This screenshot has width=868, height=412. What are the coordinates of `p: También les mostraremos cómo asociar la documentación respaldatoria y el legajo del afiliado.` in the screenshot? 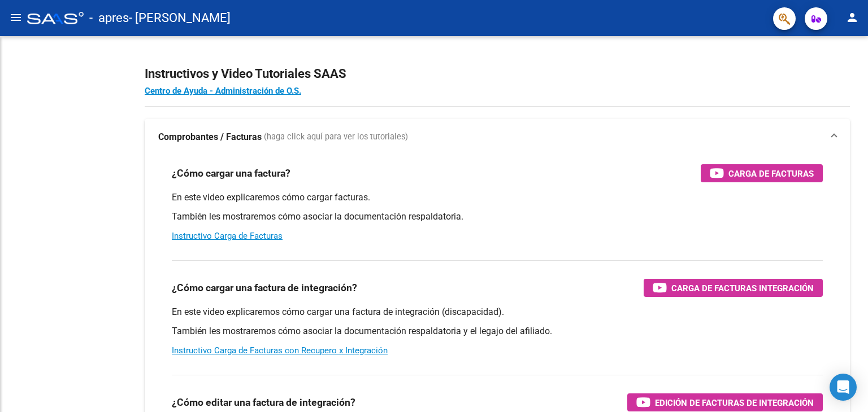 It's located at (497, 332).